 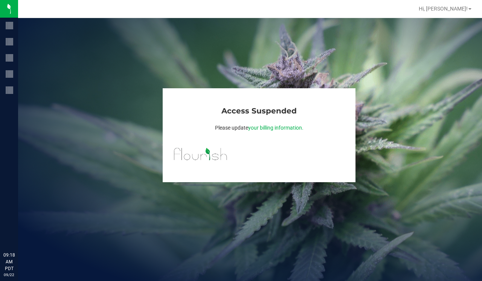 What do you see at coordinates (259, 111) in the screenshot?
I see `span: Access Suspended` at bounding box center [259, 111].